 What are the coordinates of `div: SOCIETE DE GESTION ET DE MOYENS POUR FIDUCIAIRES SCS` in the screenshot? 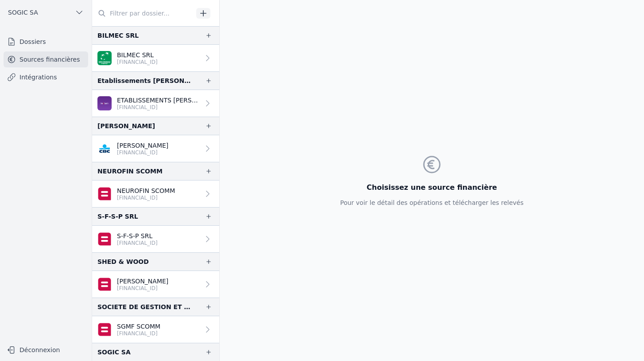 It's located at (144, 307).